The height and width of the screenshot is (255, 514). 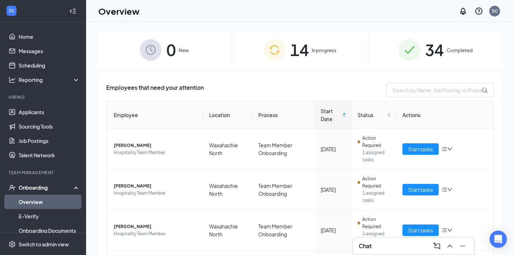 What do you see at coordinates (284, 115) in the screenshot?
I see `th: Process` at bounding box center [284, 115].